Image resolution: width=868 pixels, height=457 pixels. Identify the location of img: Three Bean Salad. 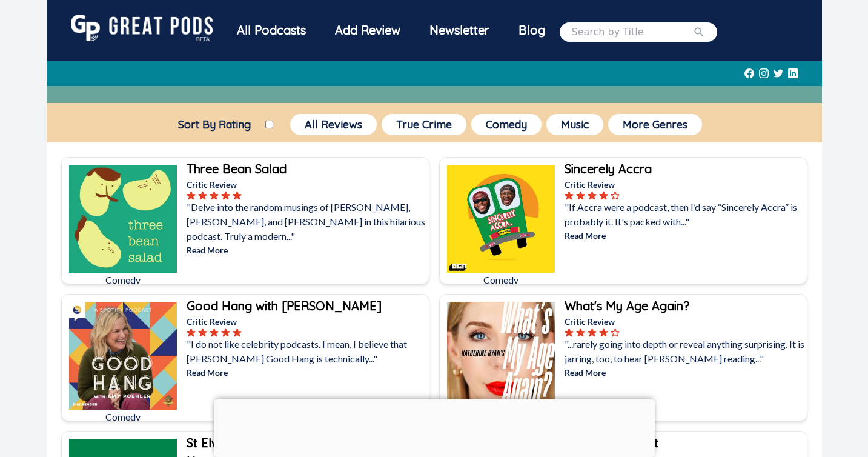
(123, 219).